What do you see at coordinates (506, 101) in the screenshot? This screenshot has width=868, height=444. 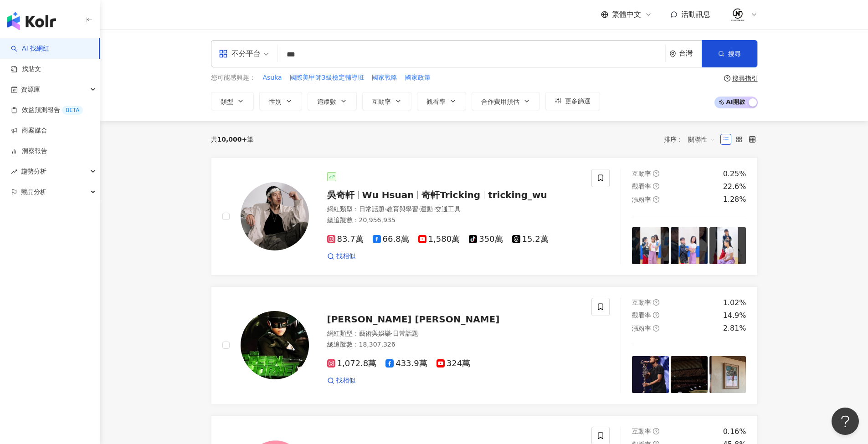 I see `button: 合作費用預估` at bounding box center [506, 101].